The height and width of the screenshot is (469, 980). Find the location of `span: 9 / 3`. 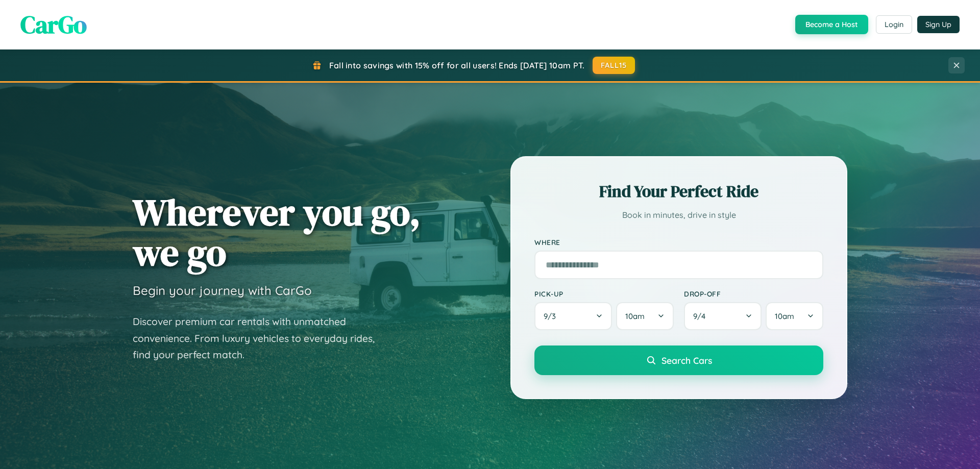

span: 9 / 3 is located at coordinates (552, 316).